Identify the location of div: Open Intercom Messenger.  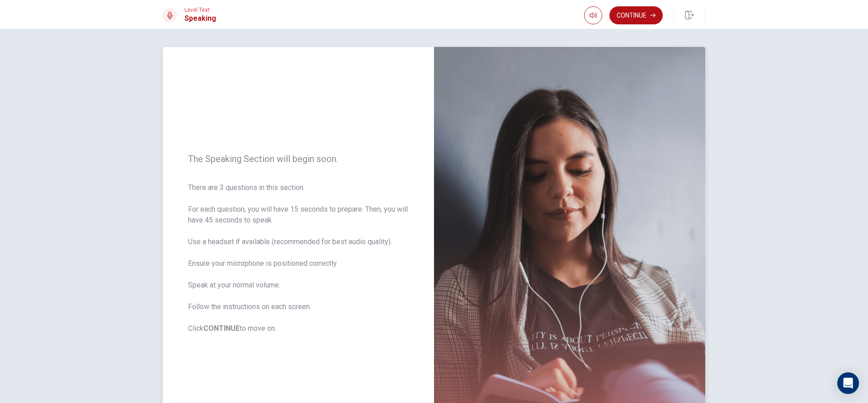
(848, 383).